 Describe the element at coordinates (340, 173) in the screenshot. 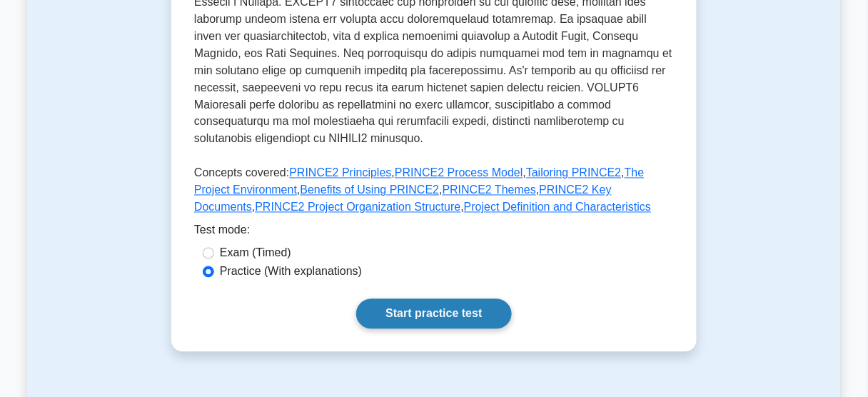

I see `a: PRINCE2 Principles` at that location.